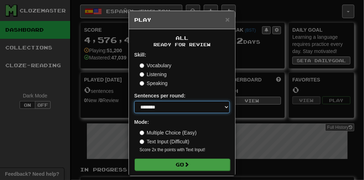 The height and width of the screenshot is (180, 364). What do you see at coordinates (165, 142) in the screenshot?
I see `label: Text Input (Difficult)` at bounding box center [165, 142].